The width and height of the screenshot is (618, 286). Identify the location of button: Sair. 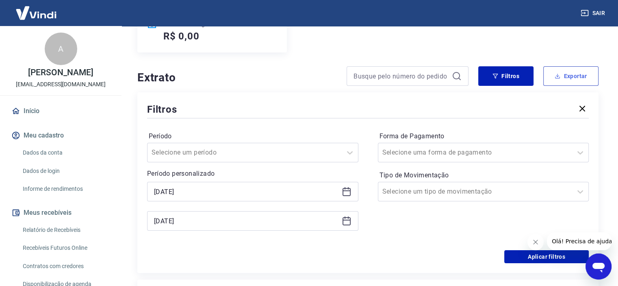
(594, 13).